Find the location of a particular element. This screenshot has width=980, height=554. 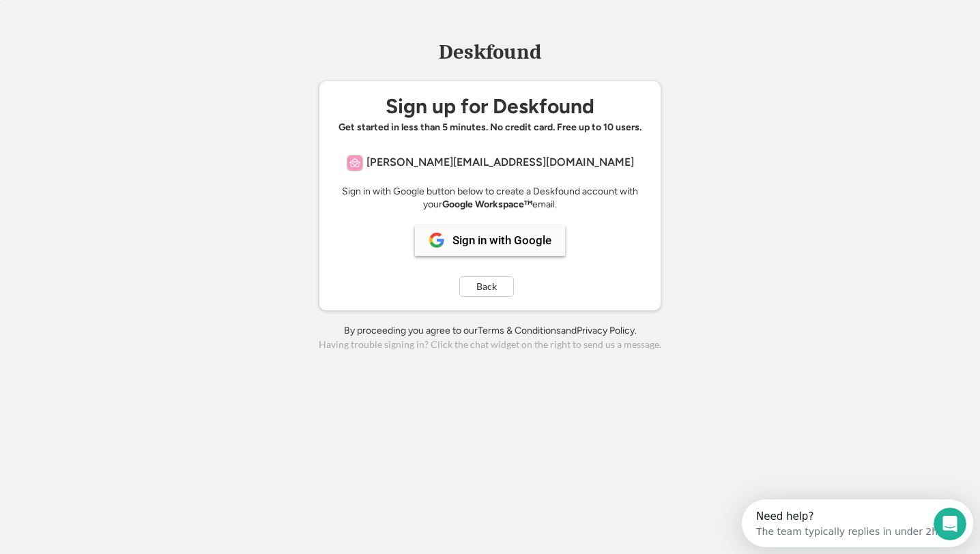

div: Deskfound is located at coordinates (490, 52).